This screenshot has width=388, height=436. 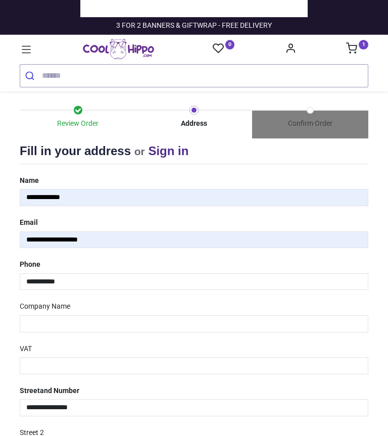 What do you see at coordinates (194, 124) in the screenshot?
I see `div: Address` at bounding box center [194, 124].